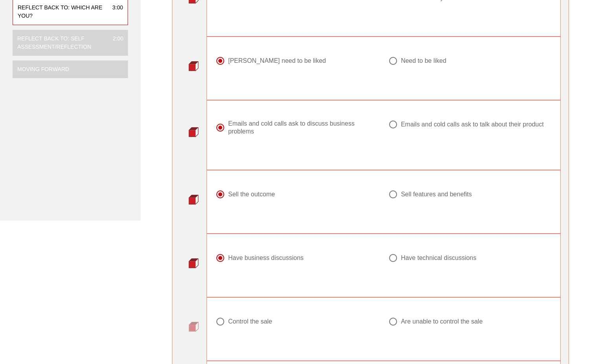 This screenshot has width=591, height=364. I want to click on div: Moving Forward, so click(43, 69).